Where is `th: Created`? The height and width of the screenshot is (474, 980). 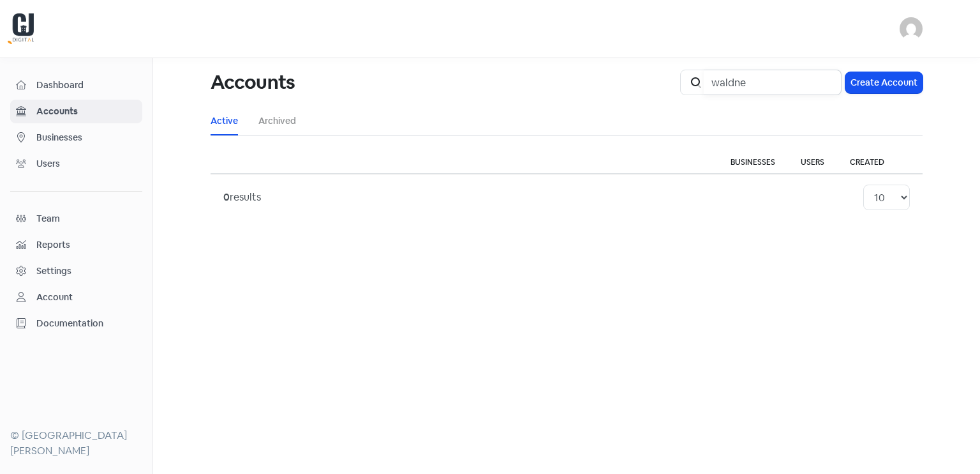
th: Created is located at coordinates (867, 162).